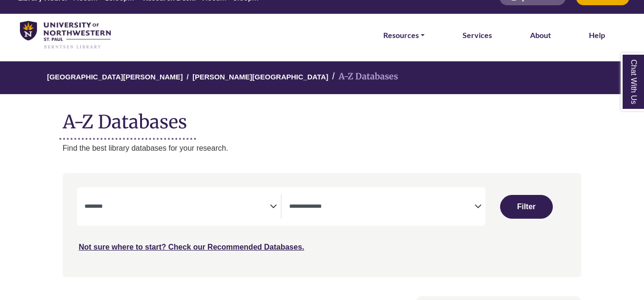 The width and height of the screenshot is (644, 300). Describe the element at coordinates (527, 207) in the screenshot. I see `button: Submit for Search Results` at that location.